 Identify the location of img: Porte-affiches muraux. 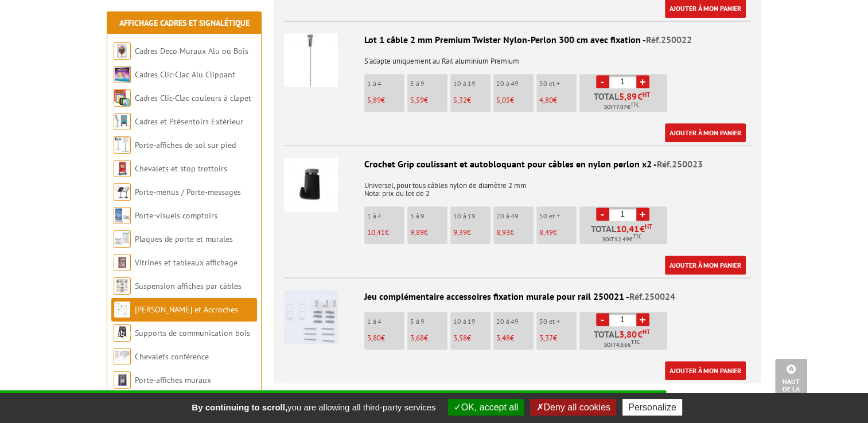
(122, 380).